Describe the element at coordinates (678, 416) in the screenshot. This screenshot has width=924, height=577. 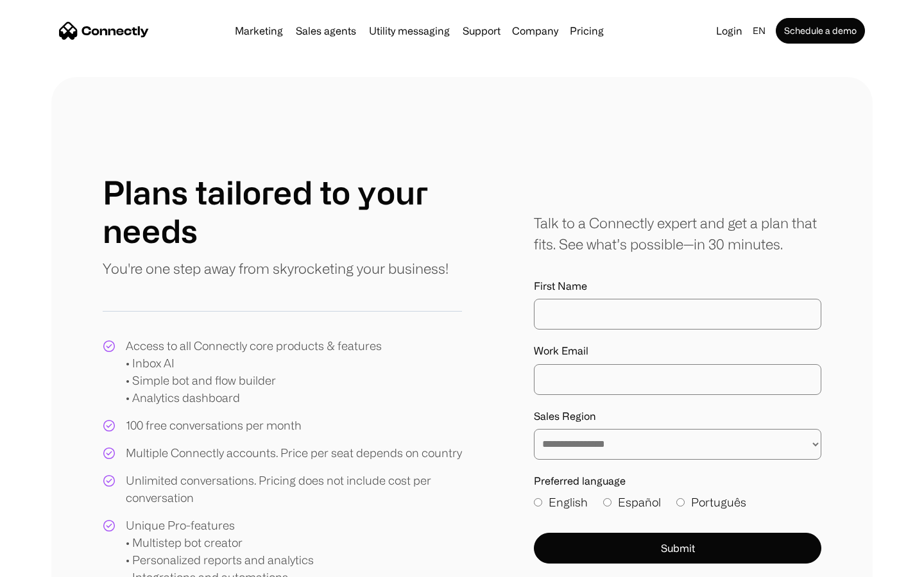
I see `label: Sales Region` at that location.